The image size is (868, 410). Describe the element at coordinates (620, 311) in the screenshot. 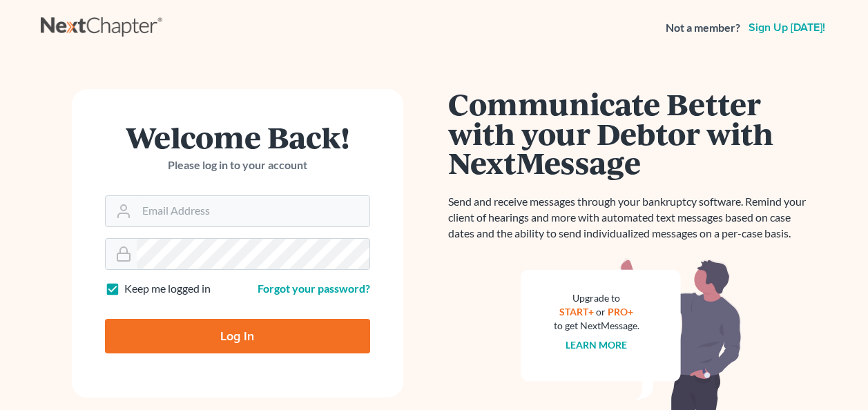

I see `a: PRO+` at that location.